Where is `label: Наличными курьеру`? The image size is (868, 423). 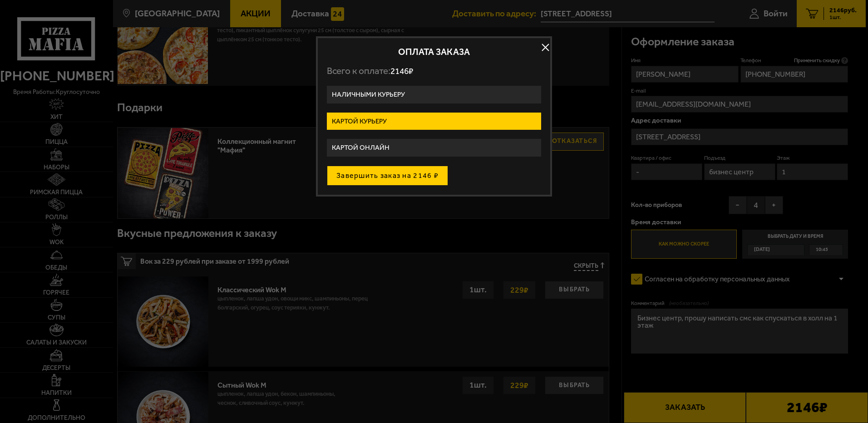 label: Наличными курьеру is located at coordinates (434, 94).